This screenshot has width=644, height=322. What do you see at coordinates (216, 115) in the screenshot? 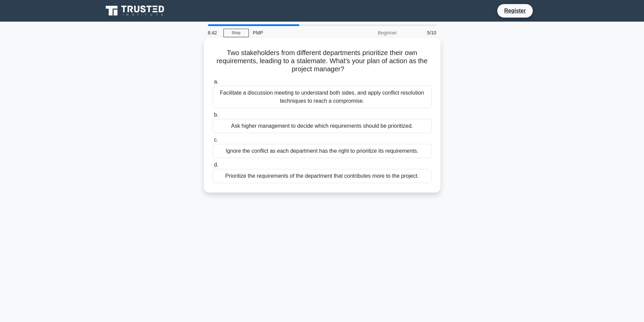
I see `span: b.` at bounding box center [216, 115].